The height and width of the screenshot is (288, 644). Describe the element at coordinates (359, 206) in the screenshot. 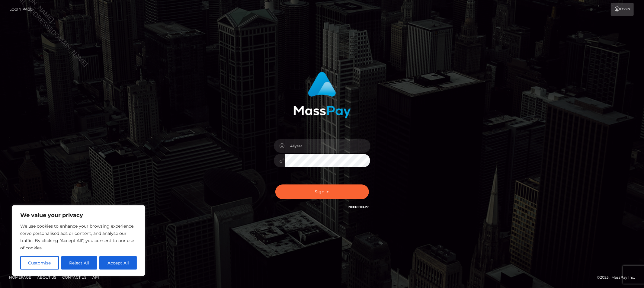

I see `a: Need Help?` at that location.